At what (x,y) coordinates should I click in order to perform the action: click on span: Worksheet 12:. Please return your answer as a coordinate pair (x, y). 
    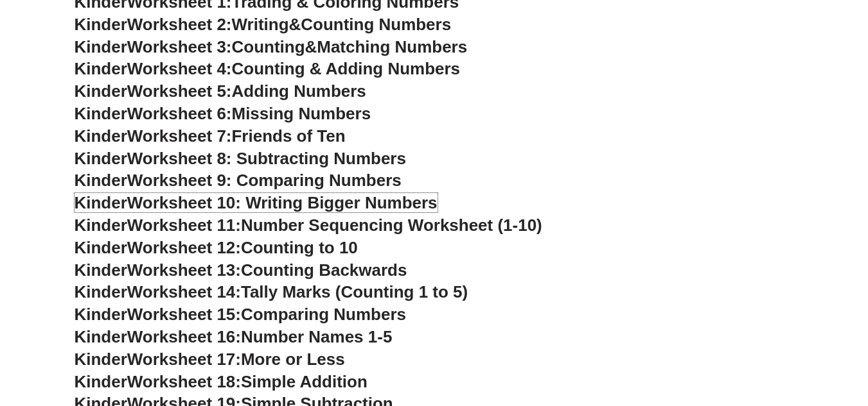
    Looking at the image, I should click on (183, 248).